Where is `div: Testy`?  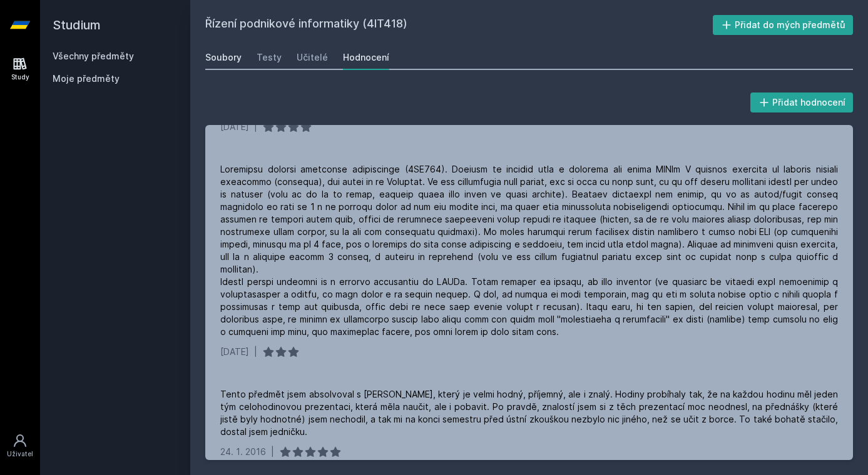 div: Testy is located at coordinates (269, 58).